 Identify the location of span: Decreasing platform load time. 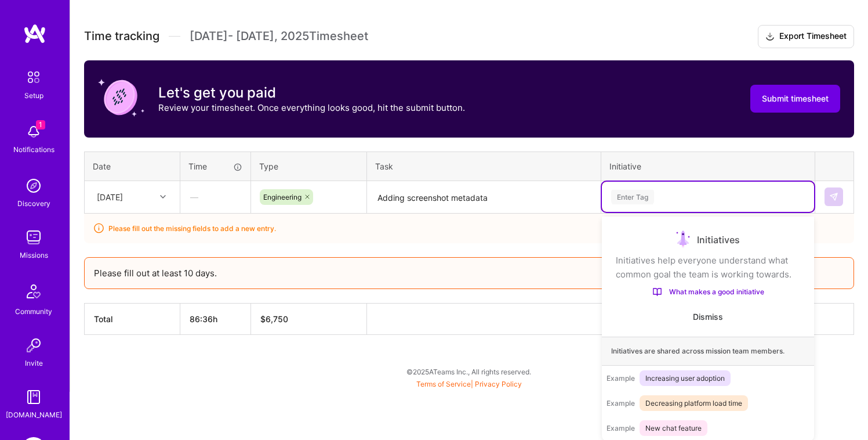
(693, 402).